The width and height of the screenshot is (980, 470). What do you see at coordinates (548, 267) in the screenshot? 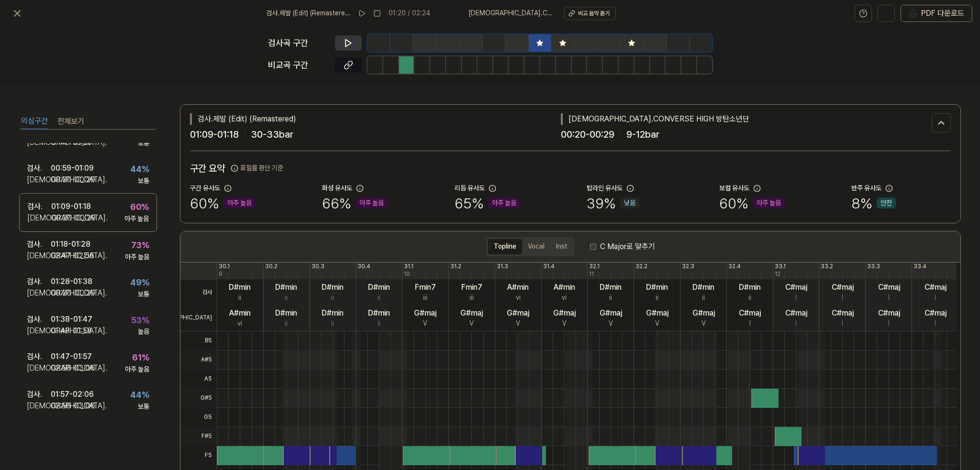
I see `div: 31.4` at bounding box center [548, 267].